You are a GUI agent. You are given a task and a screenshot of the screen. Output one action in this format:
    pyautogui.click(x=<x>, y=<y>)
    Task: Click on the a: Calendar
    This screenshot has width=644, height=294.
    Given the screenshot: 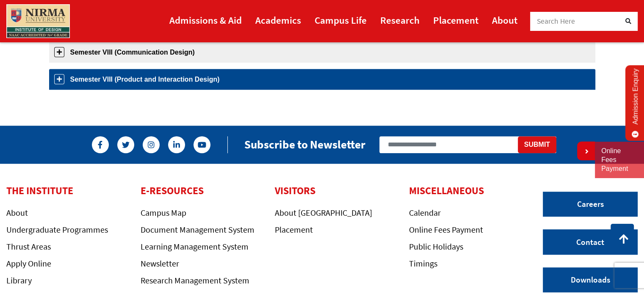 What is the action you would take?
    pyautogui.click(x=425, y=213)
    